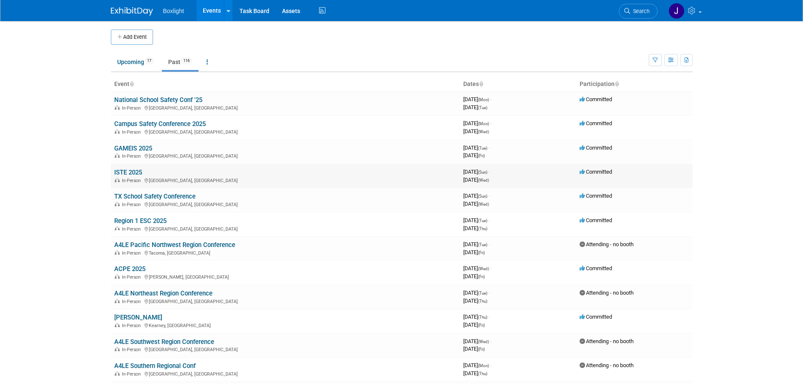 This screenshot has height=384, width=803. What do you see at coordinates (140, 221) in the screenshot?
I see `a: Region 1 ESC 2025` at bounding box center [140, 221].